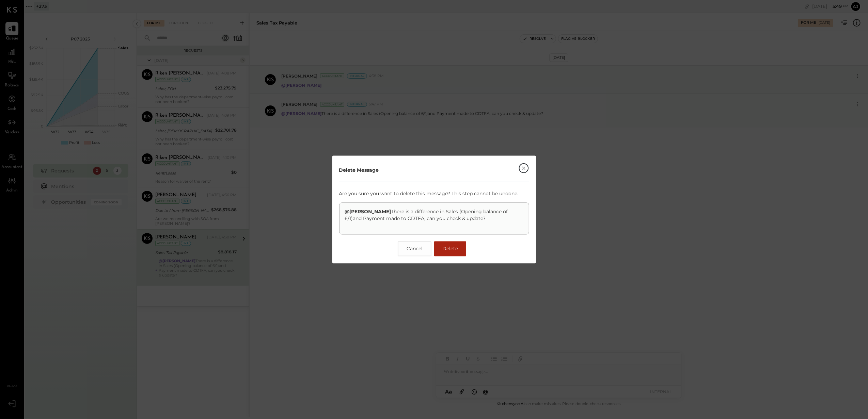  What do you see at coordinates (414, 249) in the screenshot?
I see `button: Cancel` at bounding box center [414, 249].